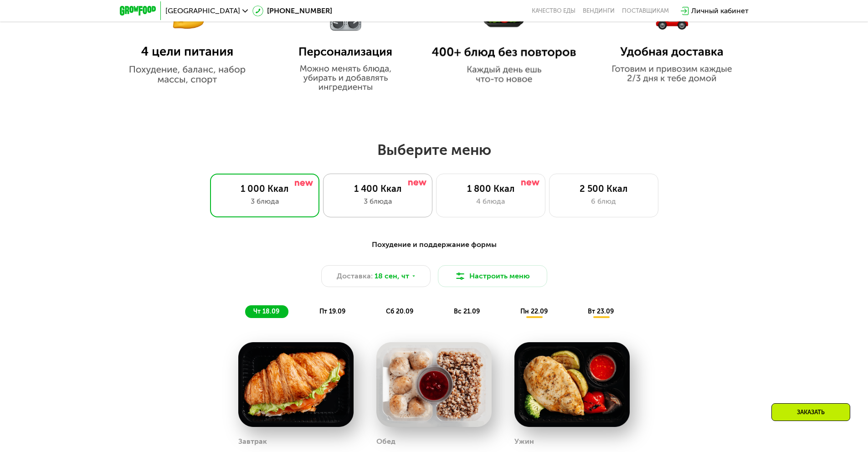 This screenshot has width=868, height=452. Describe the element at coordinates (386, 442) in the screenshot. I see `div: Обед` at that location.